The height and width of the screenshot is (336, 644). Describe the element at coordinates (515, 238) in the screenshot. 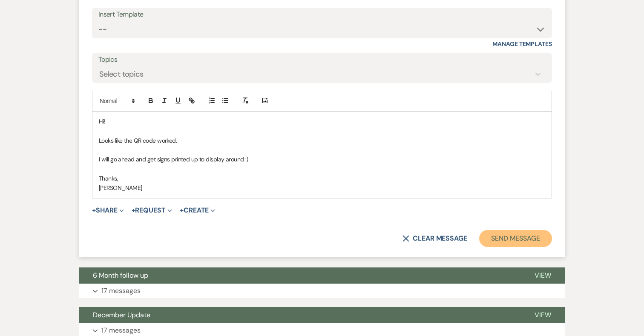

I see `button: Send Message` at that location.